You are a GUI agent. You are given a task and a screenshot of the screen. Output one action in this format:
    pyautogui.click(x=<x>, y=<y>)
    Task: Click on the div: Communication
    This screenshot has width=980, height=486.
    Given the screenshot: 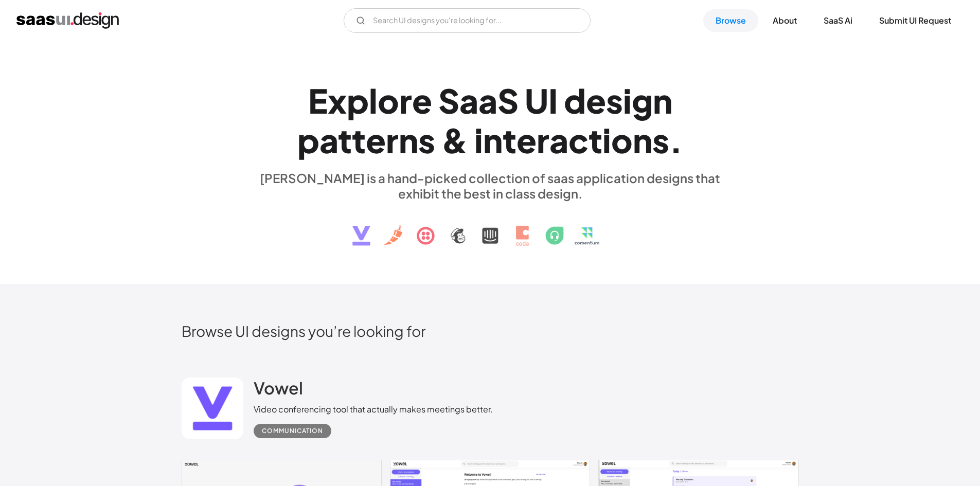 What is the action you would take?
    pyautogui.click(x=292, y=431)
    